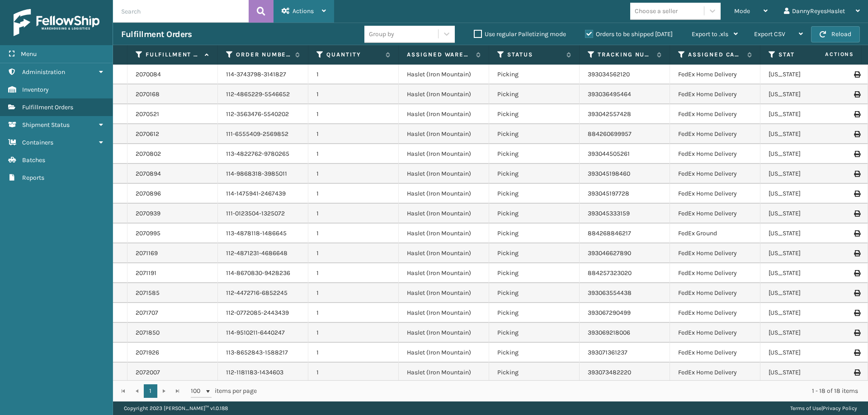 This screenshot has width=868, height=415. I want to click on td: 113-4878118-1486645, so click(263, 234).